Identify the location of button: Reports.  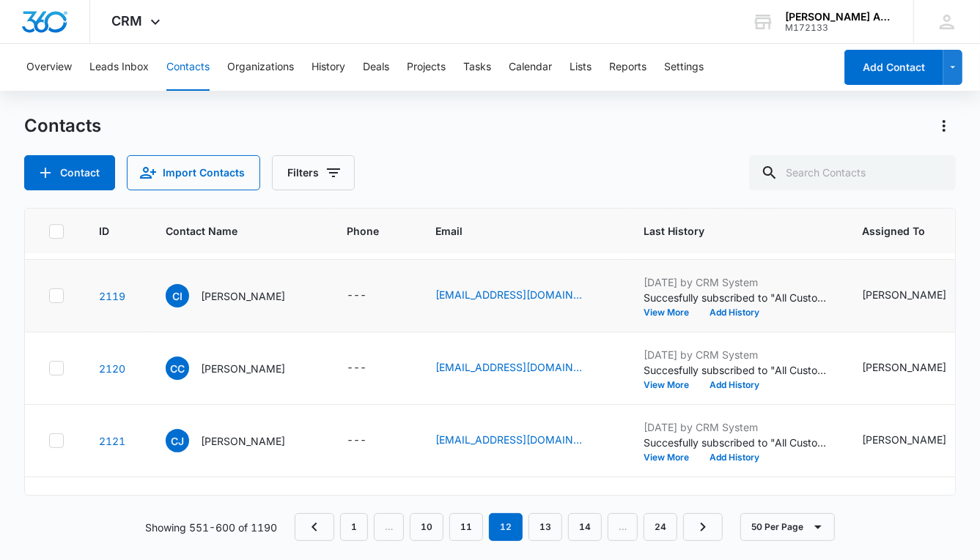
(627, 68).